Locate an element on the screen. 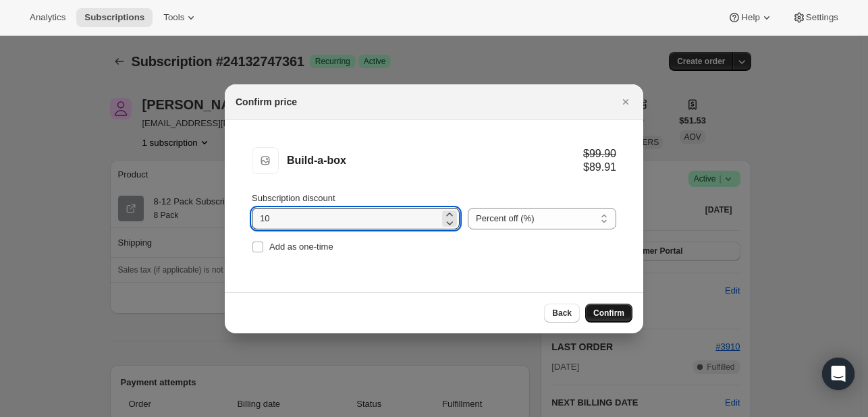 Image resolution: width=868 pixels, height=417 pixels. button: Tools is located at coordinates (180, 18).